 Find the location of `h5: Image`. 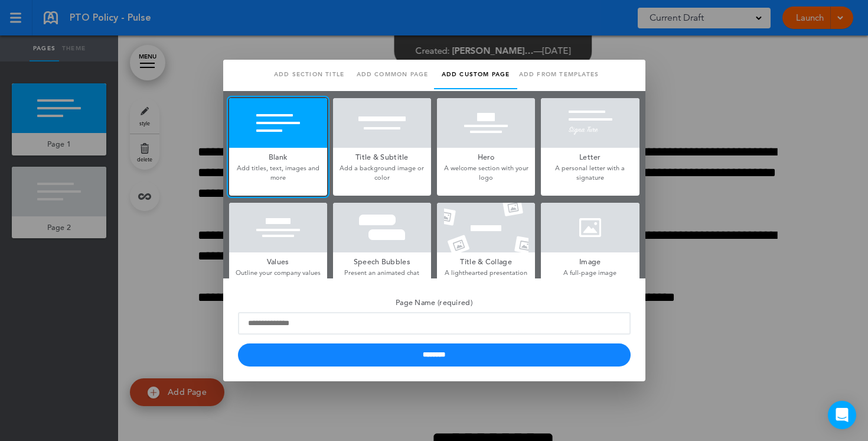

h5: Image is located at coordinates (590, 260).